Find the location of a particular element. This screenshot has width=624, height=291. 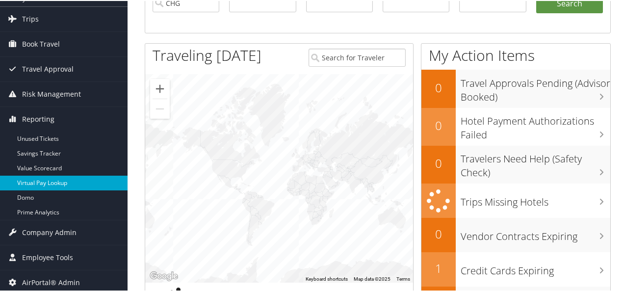

h3: Trips Missing Hotels is located at coordinates (535, 199).